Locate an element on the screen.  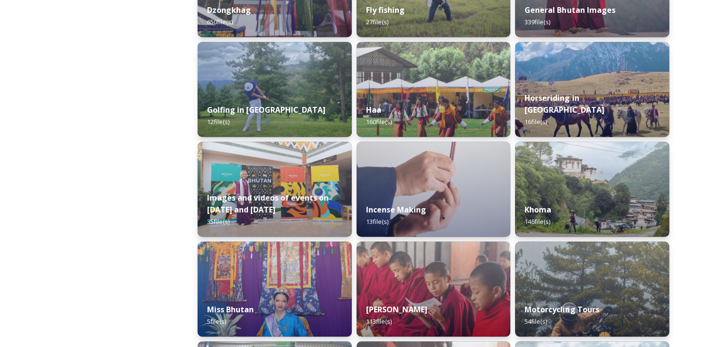
img: A%2520guest%2520with%2520new%2520signage%2520at%2520the%2520airport.jpeg is located at coordinates (275, 189).